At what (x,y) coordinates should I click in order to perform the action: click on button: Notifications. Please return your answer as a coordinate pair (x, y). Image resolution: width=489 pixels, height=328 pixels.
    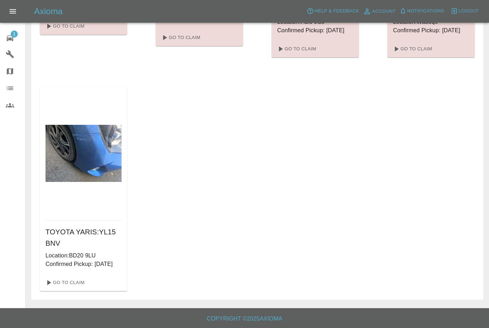
    Looking at the image, I should click on (421, 11).